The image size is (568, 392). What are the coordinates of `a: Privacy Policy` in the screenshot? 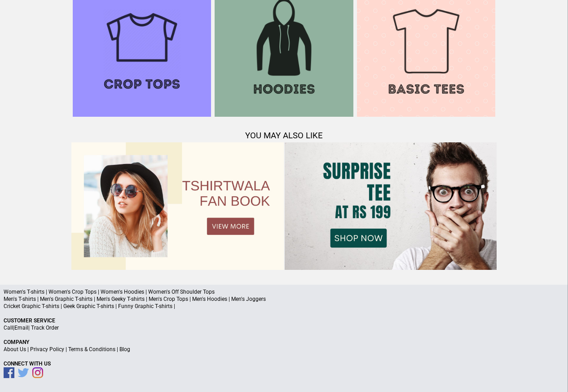 It's located at (47, 349).